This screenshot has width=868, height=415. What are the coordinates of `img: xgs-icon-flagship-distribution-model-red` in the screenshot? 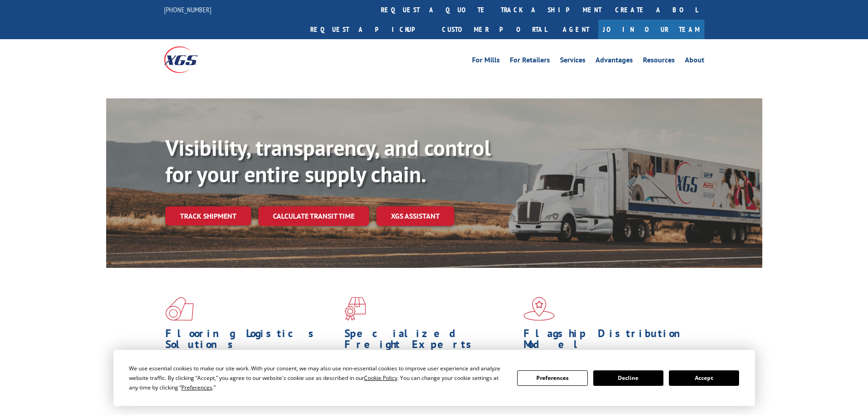 It's located at (539, 309).